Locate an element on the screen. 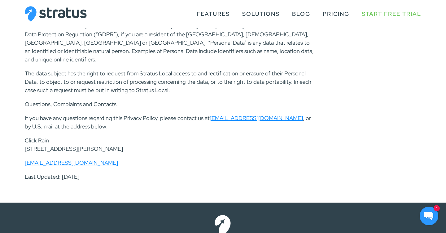  img: Stratus is located at coordinates (56, 14).